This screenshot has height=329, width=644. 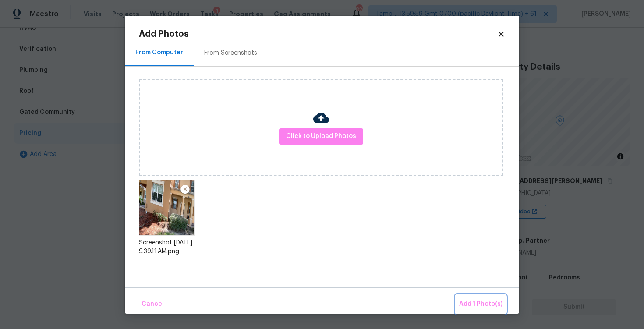 What do you see at coordinates (152, 304) in the screenshot?
I see `span: Cancel` at bounding box center [152, 304].